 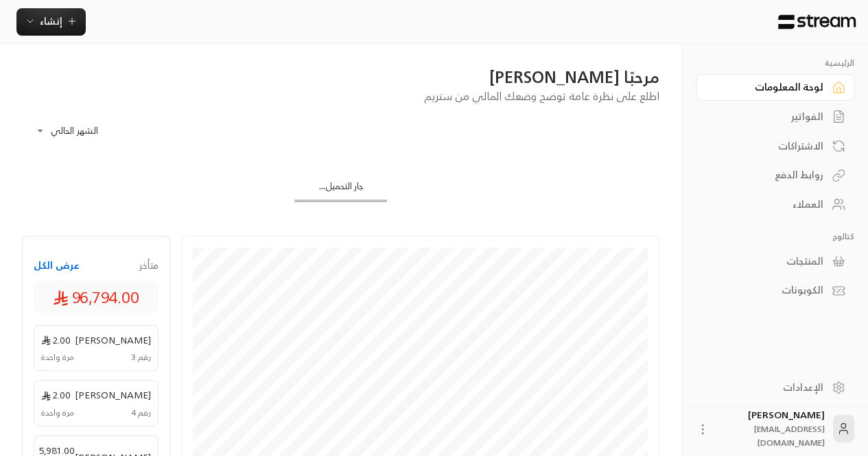 I want to click on button: إنشاء, so click(x=51, y=22).